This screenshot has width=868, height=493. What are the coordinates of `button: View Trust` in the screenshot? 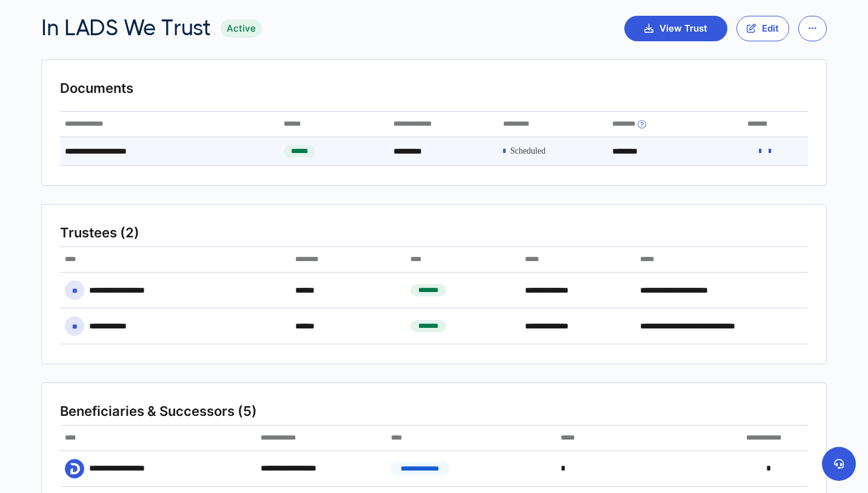 It's located at (676, 29).